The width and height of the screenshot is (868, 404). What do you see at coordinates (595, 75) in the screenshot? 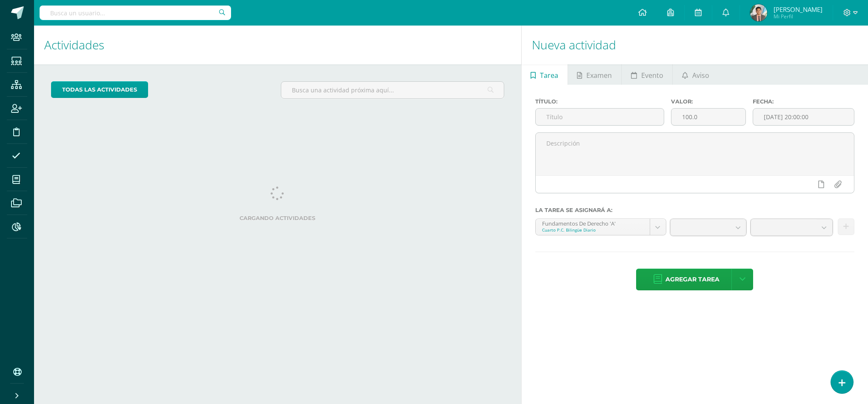
I see `a: Examen` at bounding box center [595, 75].